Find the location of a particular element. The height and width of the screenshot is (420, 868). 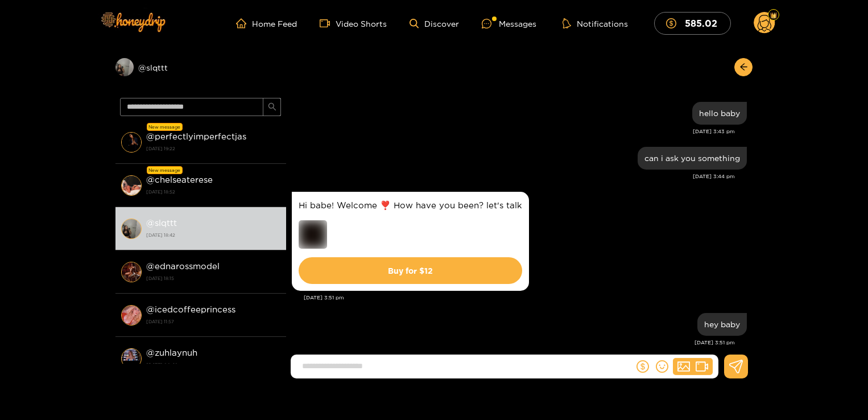

a: Video Shorts is located at coordinates (353, 23).